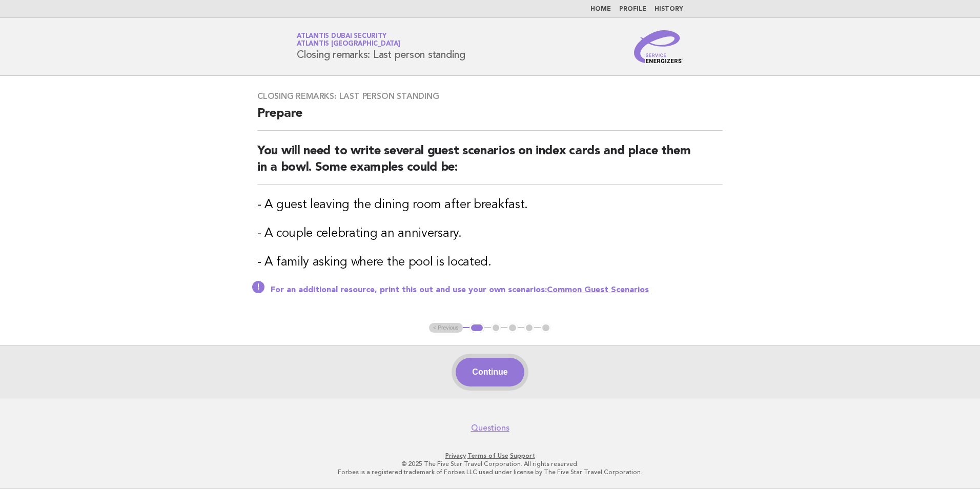 The width and height of the screenshot is (980, 489). Describe the element at coordinates (490, 205) in the screenshot. I see `h3: - A guest leaving the dining room after breakfast.` at that location.